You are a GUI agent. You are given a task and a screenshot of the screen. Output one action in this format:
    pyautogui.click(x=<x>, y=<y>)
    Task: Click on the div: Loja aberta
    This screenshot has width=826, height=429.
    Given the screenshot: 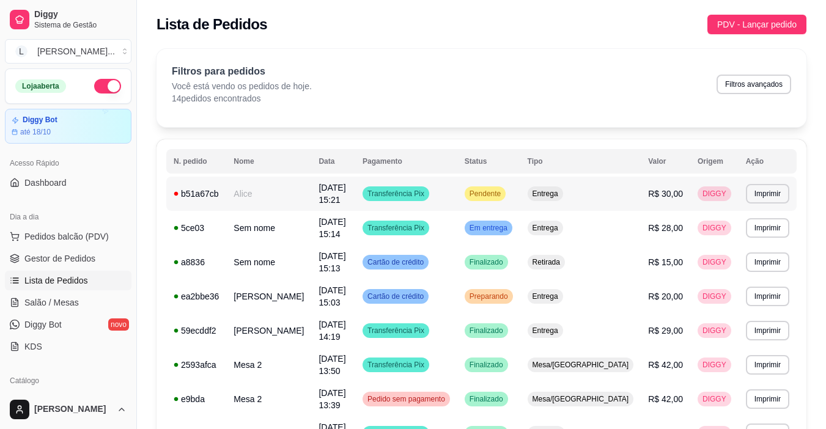 What is the action you would take?
    pyautogui.click(x=40, y=86)
    